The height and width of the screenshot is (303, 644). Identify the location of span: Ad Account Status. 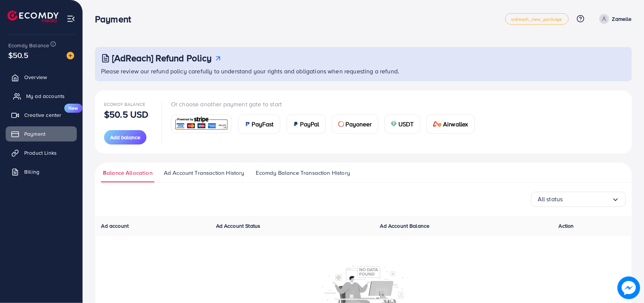
(238, 226).